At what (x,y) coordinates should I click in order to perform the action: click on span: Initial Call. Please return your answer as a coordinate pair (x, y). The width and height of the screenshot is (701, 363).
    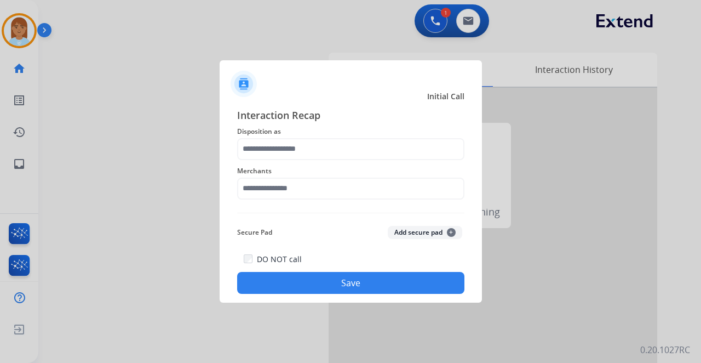
    Looking at the image, I should click on (446, 96).